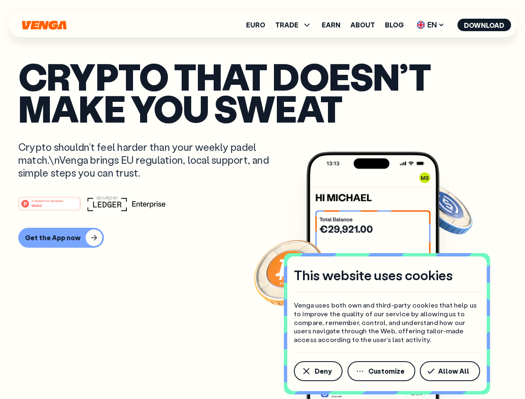 The height and width of the screenshot is (399, 525). Describe the element at coordinates (381, 371) in the screenshot. I see `button: Customize` at that location.